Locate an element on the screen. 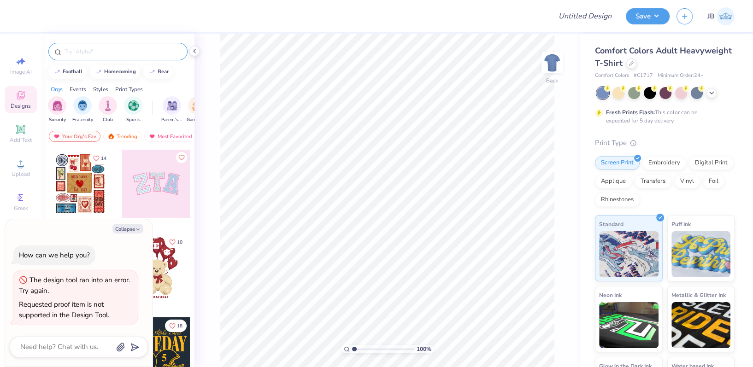 This screenshot has width=753, height=367. span: Designs is located at coordinates (21, 106).